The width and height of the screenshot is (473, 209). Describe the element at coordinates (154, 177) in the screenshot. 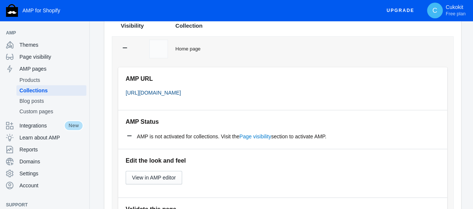

I see `a: View in AMP editor` at that location.